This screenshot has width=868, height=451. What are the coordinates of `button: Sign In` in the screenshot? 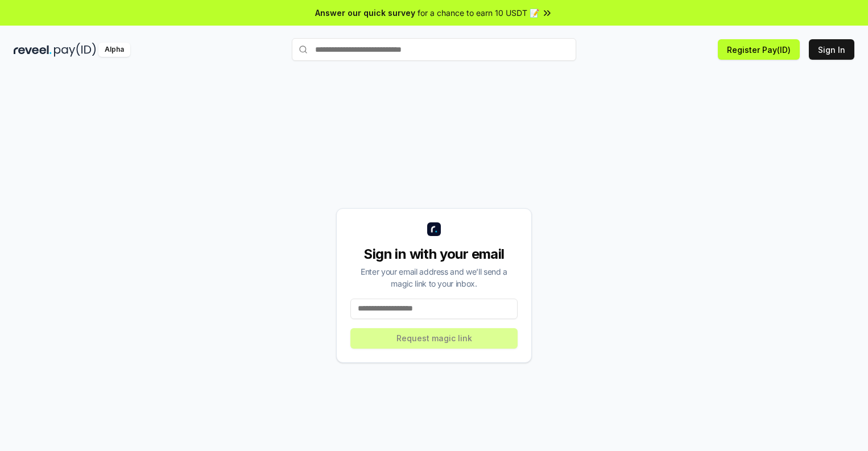 It's located at (832, 49).